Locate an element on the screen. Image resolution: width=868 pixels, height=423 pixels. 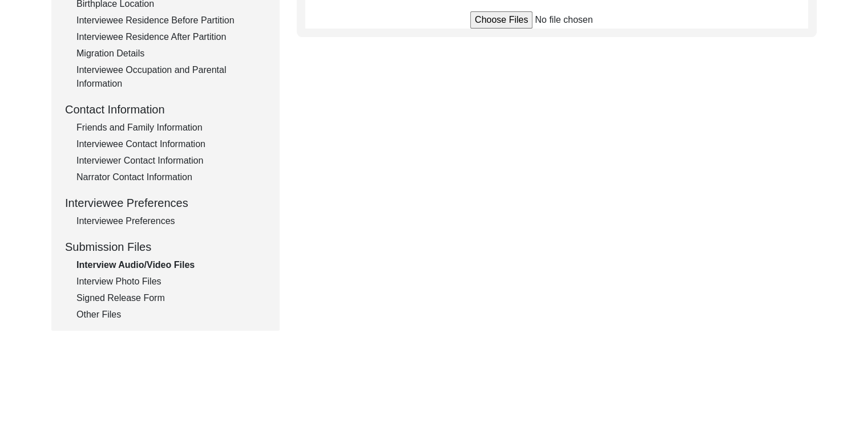
div: Submission Files is located at coordinates (165, 246).